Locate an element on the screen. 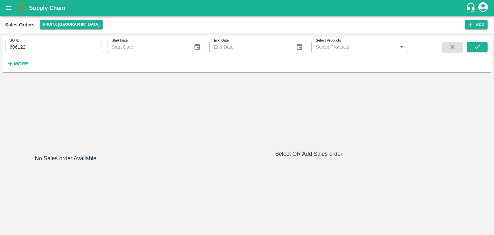 The width and height of the screenshot is (494, 235). button: open drawer is located at coordinates (9, 8).